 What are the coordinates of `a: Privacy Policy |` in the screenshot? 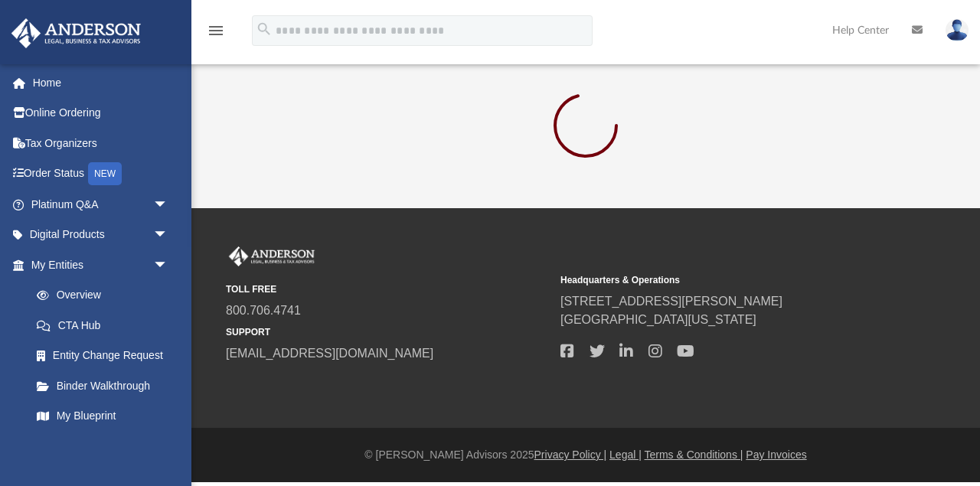 It's located at (571, 455).